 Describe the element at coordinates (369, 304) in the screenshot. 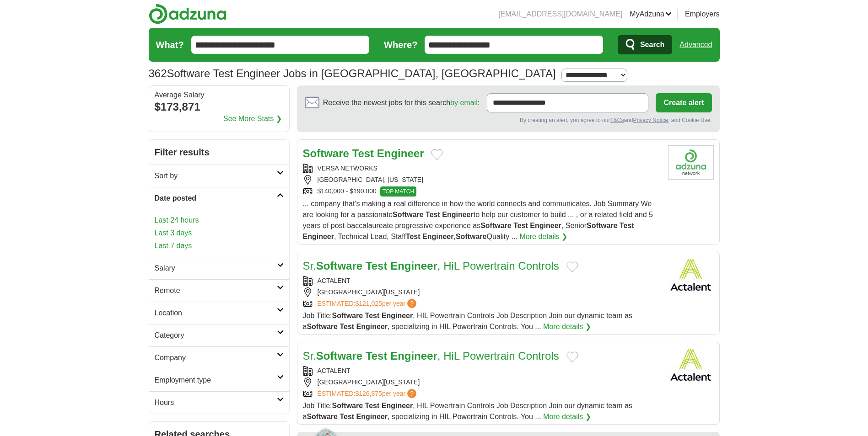

I see `span: $121,025` at that location.